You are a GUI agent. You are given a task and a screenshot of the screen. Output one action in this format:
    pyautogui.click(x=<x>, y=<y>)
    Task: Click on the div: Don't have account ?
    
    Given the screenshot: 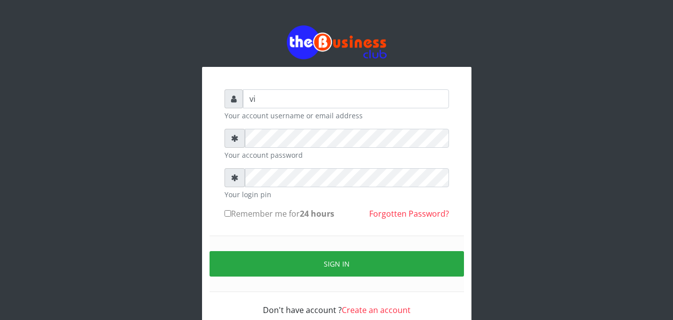 What is the action you would take?
    pyautogui.click(x=337, y=304)
    